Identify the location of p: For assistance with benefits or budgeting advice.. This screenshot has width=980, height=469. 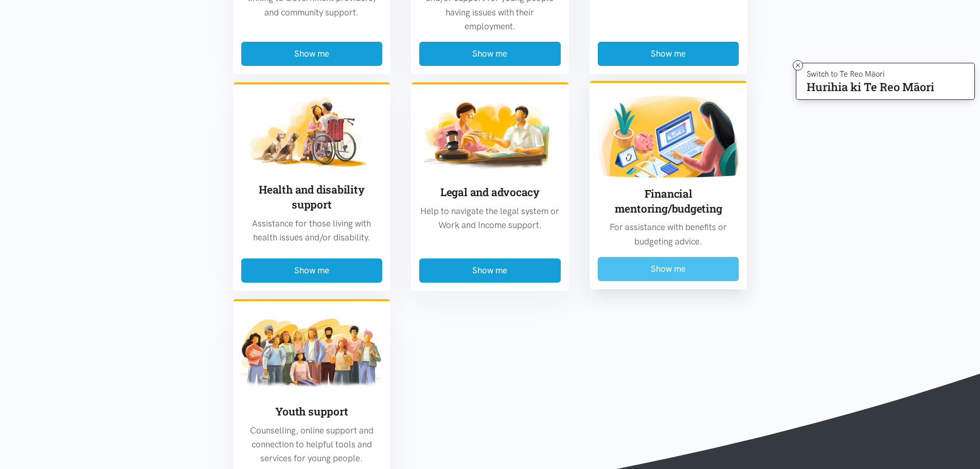
(668, 234).